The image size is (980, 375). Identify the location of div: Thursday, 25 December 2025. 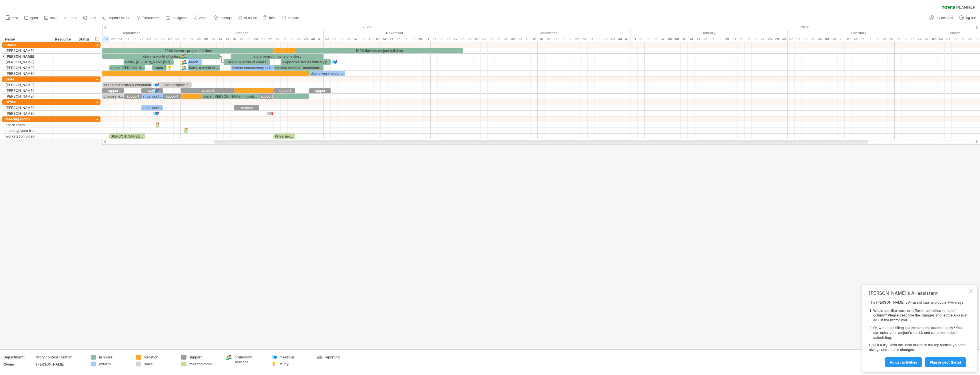
(599, 38).